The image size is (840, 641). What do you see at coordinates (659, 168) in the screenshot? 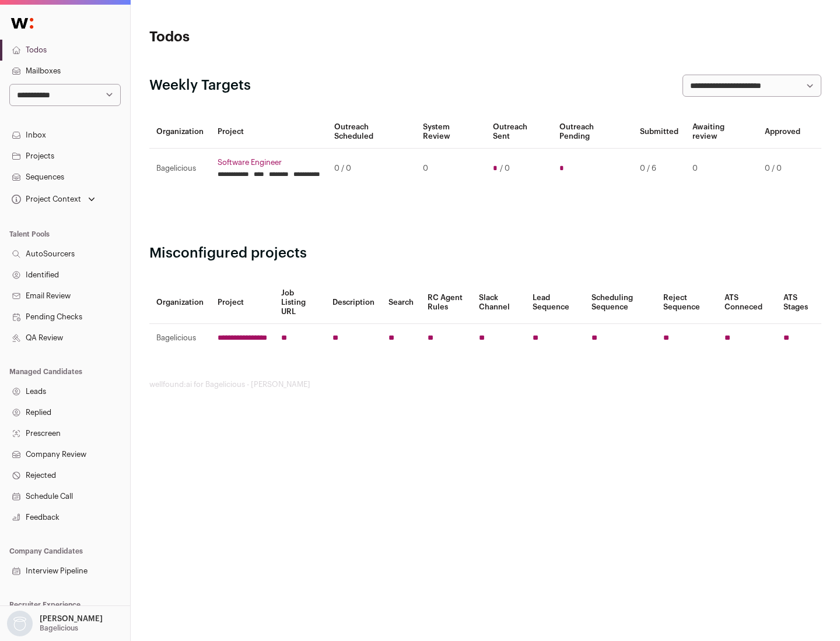
I see `td: 0 / 6` at bounding box center [659, 168].